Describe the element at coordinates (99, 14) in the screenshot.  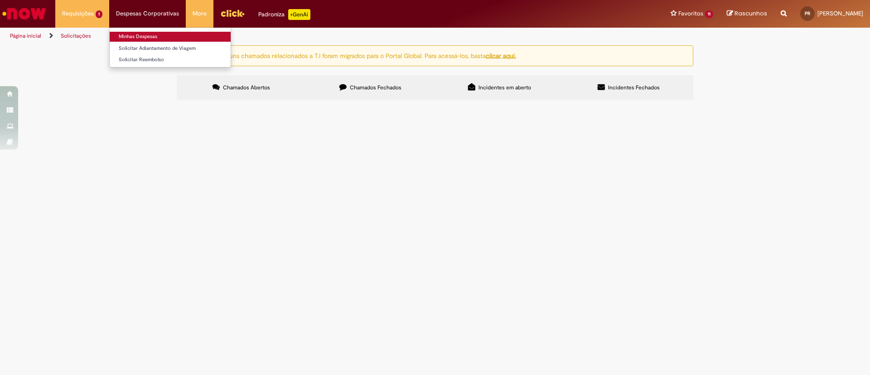
I see `span: 1` at that location.